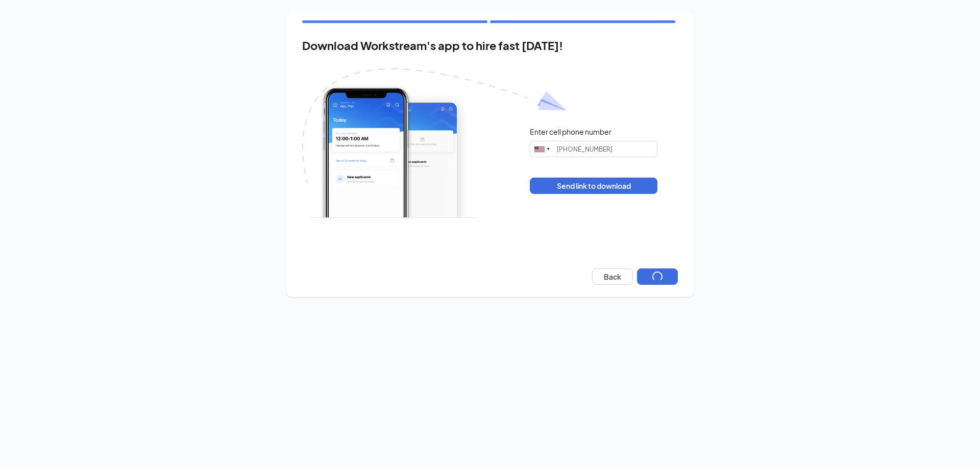  Describe the element at coordinates (612, 277) in the screenshot. I see `button: Back` at that location.